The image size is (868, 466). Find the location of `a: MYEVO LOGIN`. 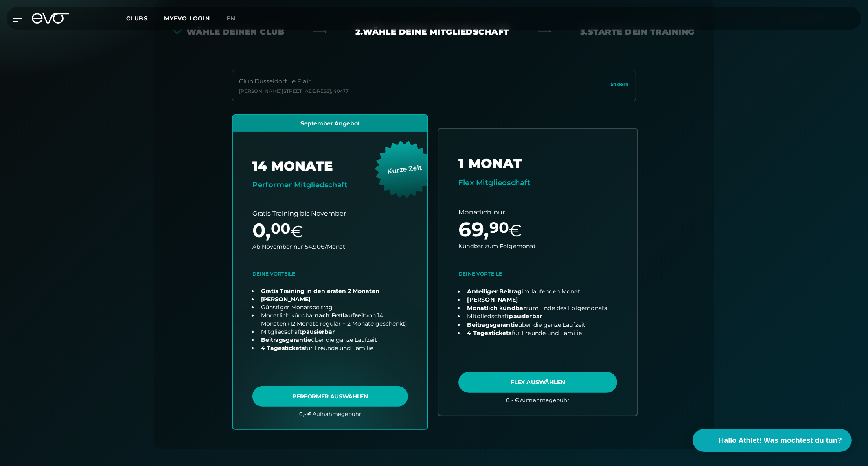

a: MYEVO LOGIN is located at coordinates (187, 19).